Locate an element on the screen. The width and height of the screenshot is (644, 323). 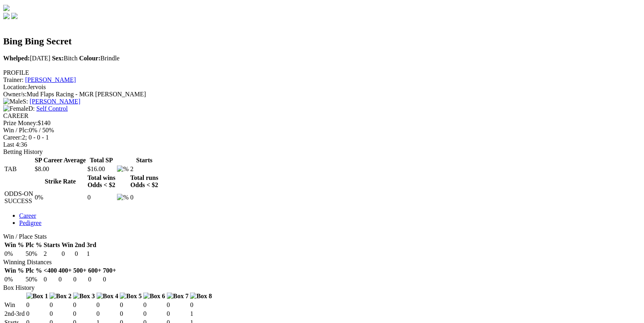
a: Pedigree is located at coordinates (30, 222).